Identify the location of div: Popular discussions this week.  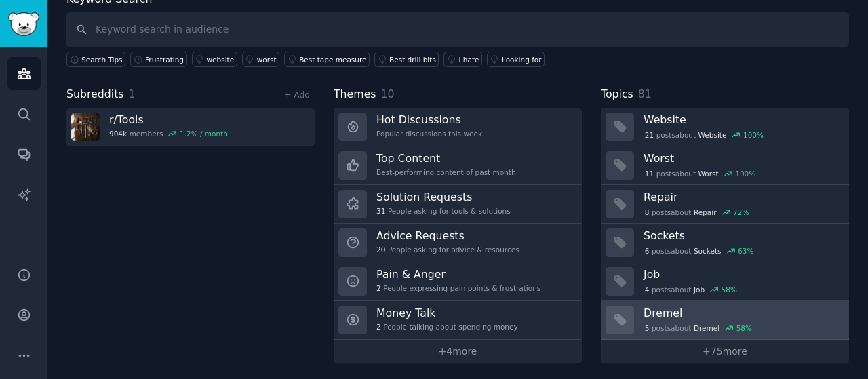
(429, 134).